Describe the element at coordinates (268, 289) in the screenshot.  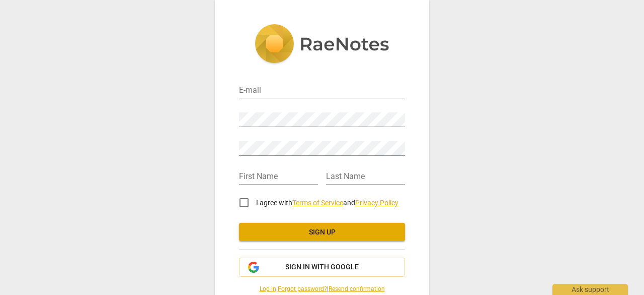
I see `a: Log in` at that location.